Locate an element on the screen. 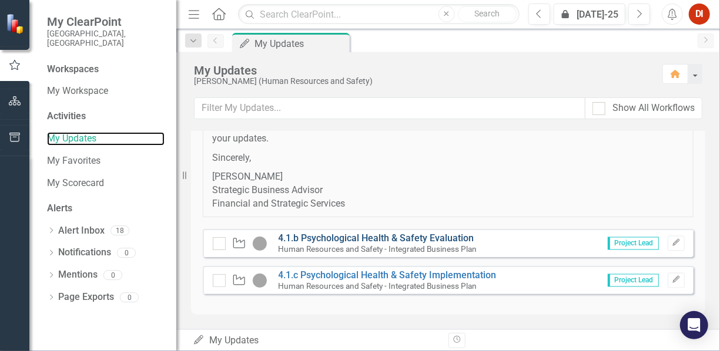 This screenshot has height=351, width=720. a: 4.1.c Psychological Health & Safety Implementation is located at coordinates (387, 275).